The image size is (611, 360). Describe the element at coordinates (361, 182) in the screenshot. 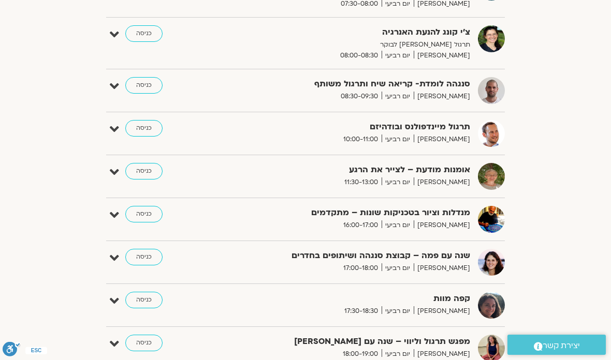

I see `span: 11:30-13:00` at that location.